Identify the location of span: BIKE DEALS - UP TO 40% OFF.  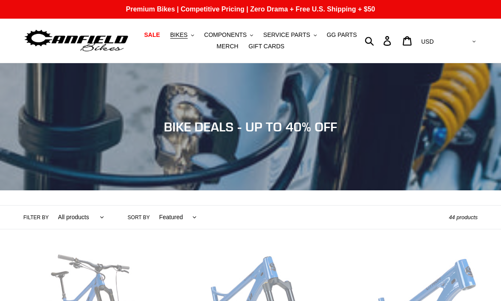
(251, 127).